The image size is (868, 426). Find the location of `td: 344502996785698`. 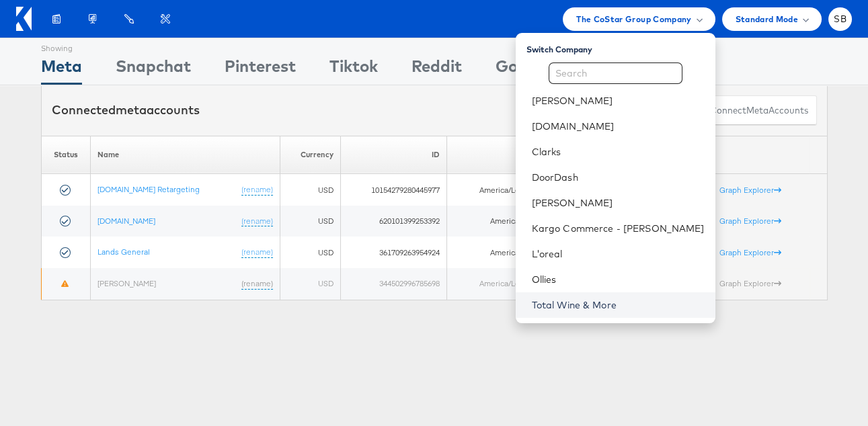

td: 344502996785698 is located at coordinates (393, 283).